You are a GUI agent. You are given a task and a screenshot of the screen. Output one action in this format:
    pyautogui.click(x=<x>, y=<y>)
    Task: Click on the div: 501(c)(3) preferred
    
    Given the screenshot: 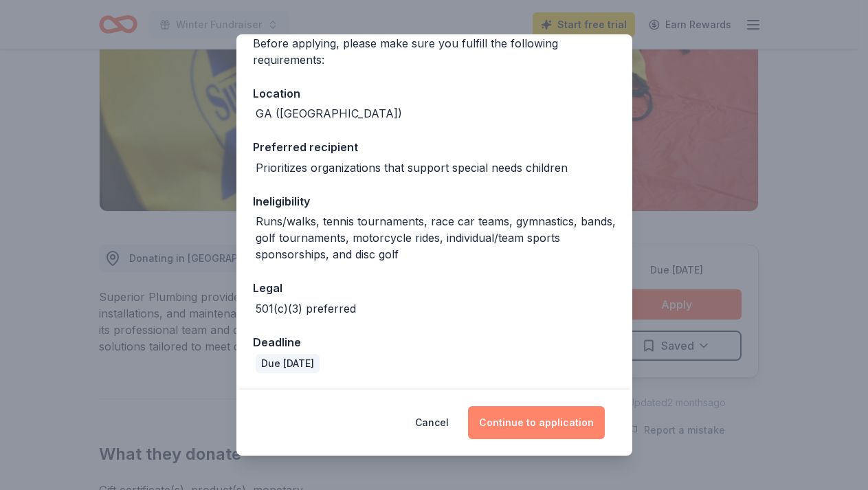 What is the action you would take?
    pyautogui.click(x=306, y=309)
    